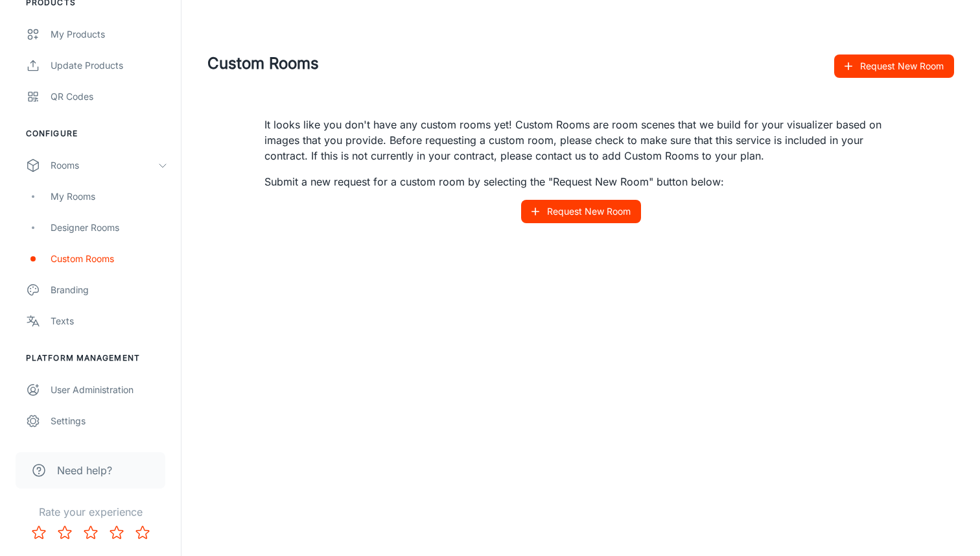 Image resolution: width=980 pixels, height=556 pixels. I want to click on div: Update Products, so click(109, 65).